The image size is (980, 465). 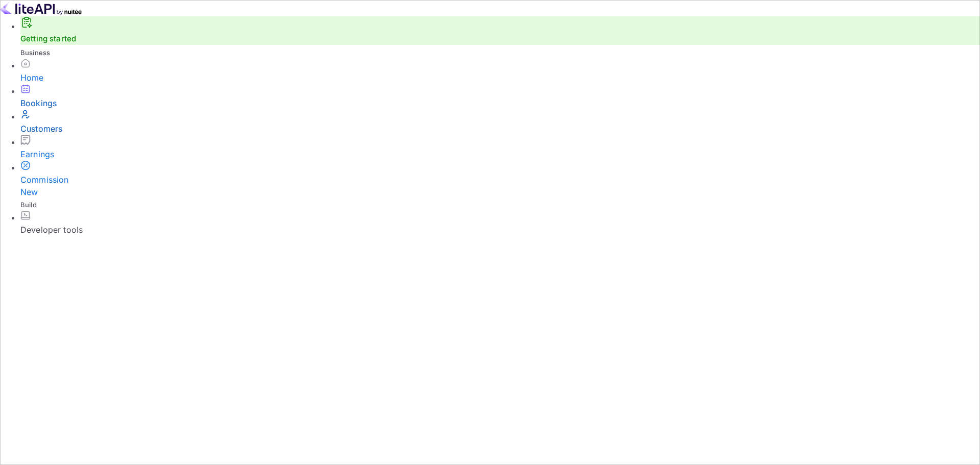 I want to click on div: Commission, so click(x=500, y=186).